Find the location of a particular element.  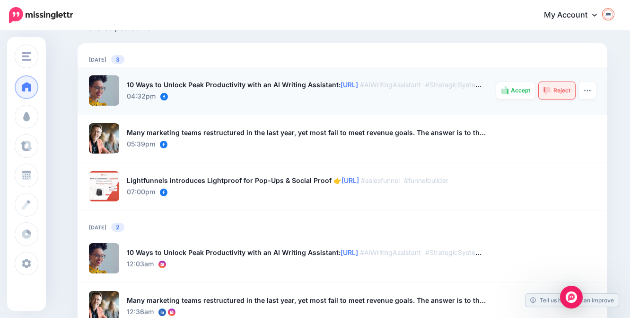

span: 07:00pm is located at coordinates (141, 191).